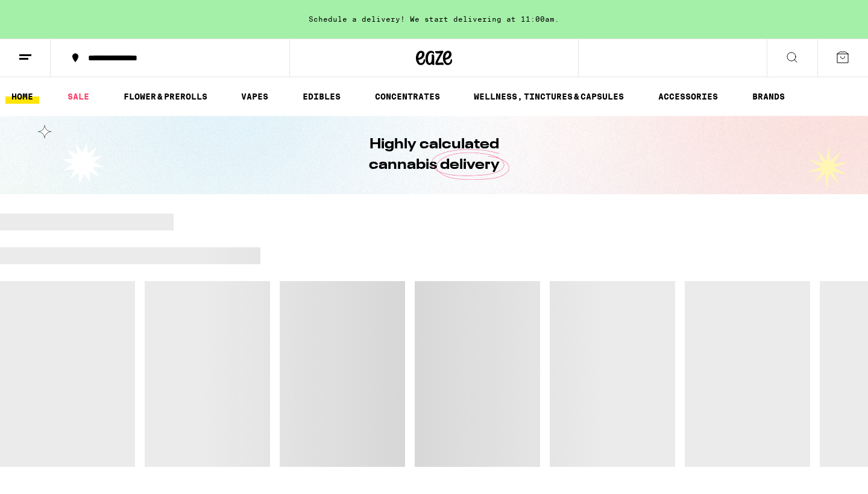 The image size is (868, 494). Describe the element at coordinates (322, 96) in the screenshot. I see `a: EDIBLES` at that location.